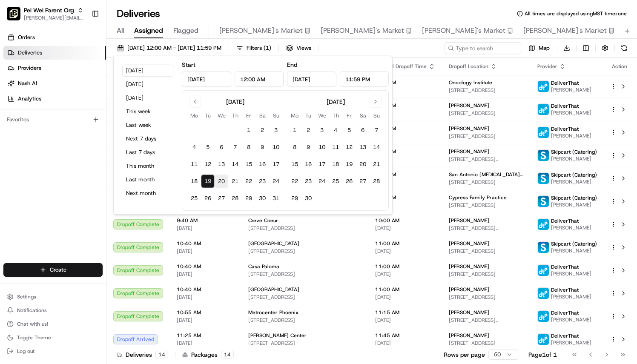 The width and height of the screenshot is (637, 364). Describe the element at coordinates (263, 220) in the screenshot. I see `span: Creve Coeur` at that location.